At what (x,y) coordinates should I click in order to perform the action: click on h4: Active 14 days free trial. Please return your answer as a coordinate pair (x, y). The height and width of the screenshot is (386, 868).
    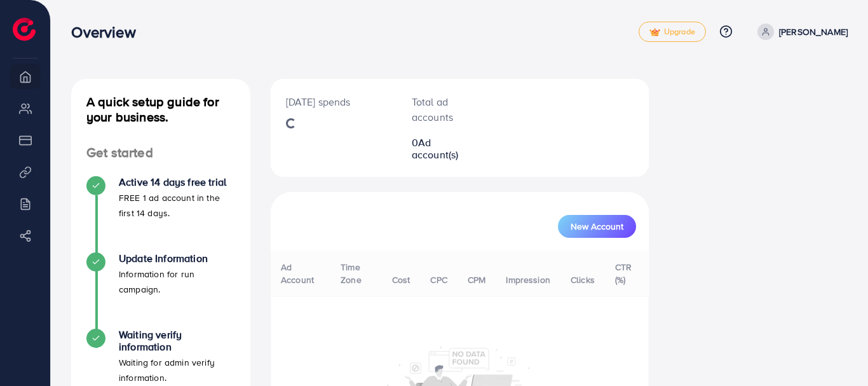
    Looking at the image, I should click on (177, 182).